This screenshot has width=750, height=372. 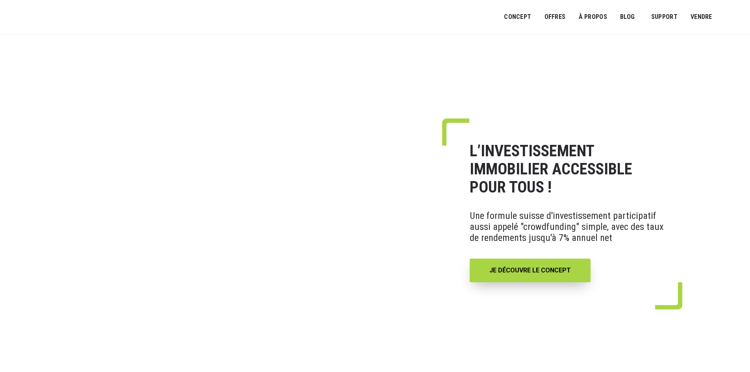 What do you see at coordinates (732, 17) in the screenshot?
I see `a: Passer à` at bounding box center [732, 17].